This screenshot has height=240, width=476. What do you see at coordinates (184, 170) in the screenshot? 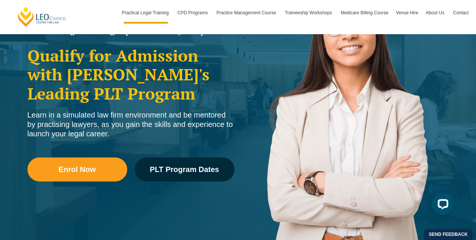
I see `span: PLT Program Dates` at bounding box center [184, 170].